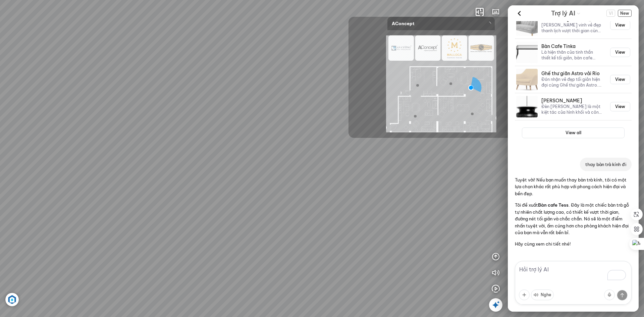 The width and height of the screenshot is (644, 317). Describe the element at coordinates (441, 24) in the screenshot. I see `span: AConcept` at that location.